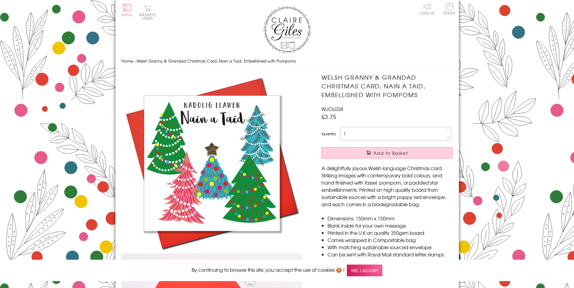 The width and height of the screenshot is (574, 288). What do you see at coordinates (127, 15) in the screenshot?
I see `span: Menu` at bounding box center [127, 15].